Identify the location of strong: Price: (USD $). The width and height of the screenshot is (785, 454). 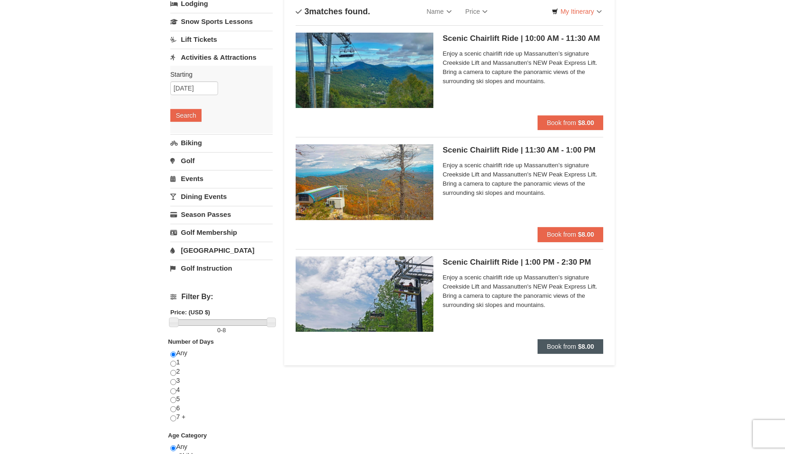
(190, 312).